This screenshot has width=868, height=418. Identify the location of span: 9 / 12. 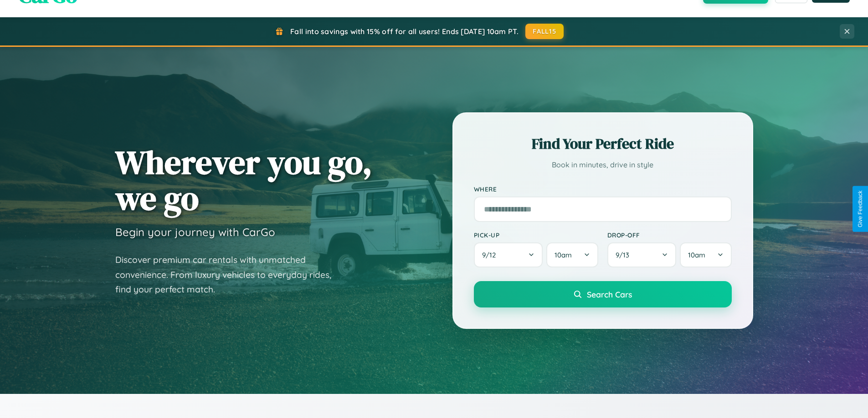
(491, 255).